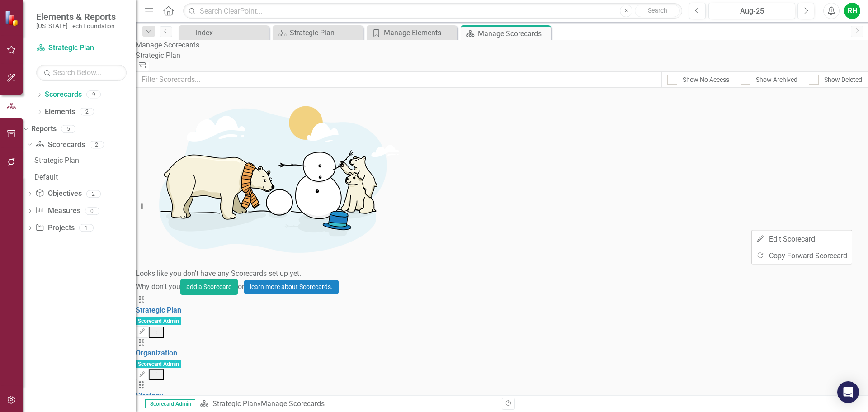 Image resolution: width=868 pixels, height=412 pixels. I want to click on img: Getting started, so click(272, 178).